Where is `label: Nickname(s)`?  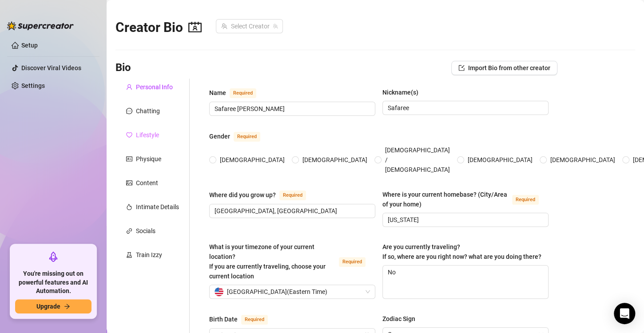 label: Nickname(s) is located at coordinates (404, 92).